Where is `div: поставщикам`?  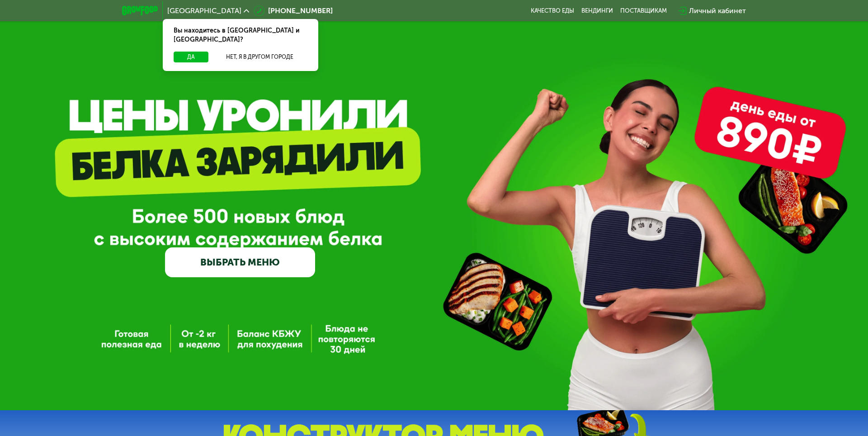 div: поставщикам is located at coordinates (644, 11).